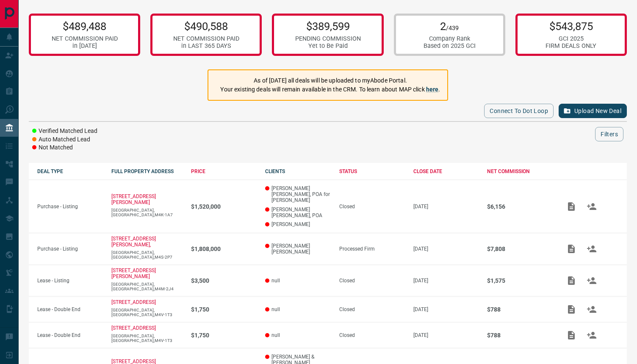 This screenshot has width=637, height=364. What do you see at coordinates (446, 171) in the screenshot?
I see `div: CLOSE DATE` at bounding box center [446, 171].